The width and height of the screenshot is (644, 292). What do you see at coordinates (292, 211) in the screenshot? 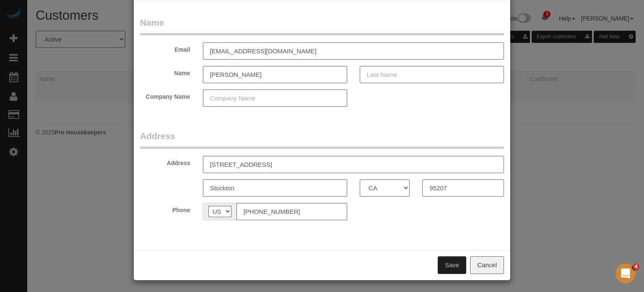
I see `input: Phone` at bounding box center [292, 211].